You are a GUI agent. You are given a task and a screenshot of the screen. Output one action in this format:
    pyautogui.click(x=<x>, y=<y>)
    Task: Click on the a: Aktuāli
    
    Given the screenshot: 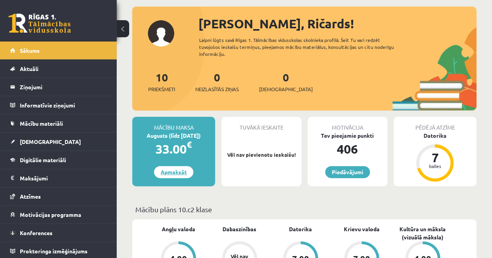 What is the action you would take?
    pyautogui.click(x=58, y=69)
    